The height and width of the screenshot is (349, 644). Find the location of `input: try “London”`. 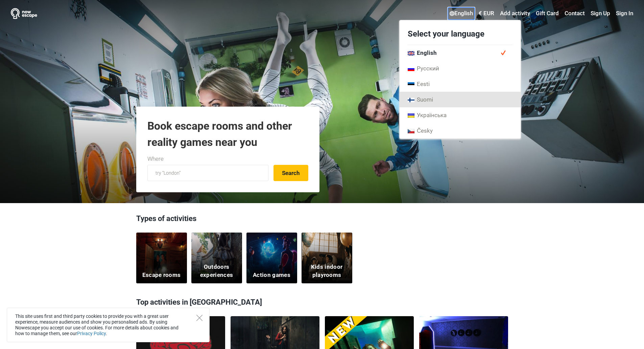

input: try “London” is located at coordinates (208, 173).